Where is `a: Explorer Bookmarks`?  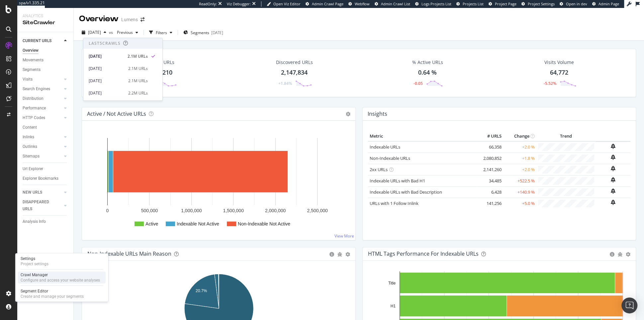 a: Explorer Bookmarks is located at coordinates (45, 178).